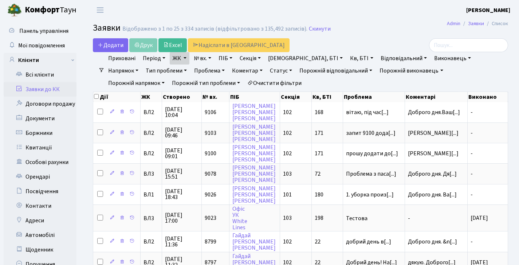  What do you see at coordinates (40, 60) in the screenshot?
I see `a: Клієнти` at bounding box center [40, 60].